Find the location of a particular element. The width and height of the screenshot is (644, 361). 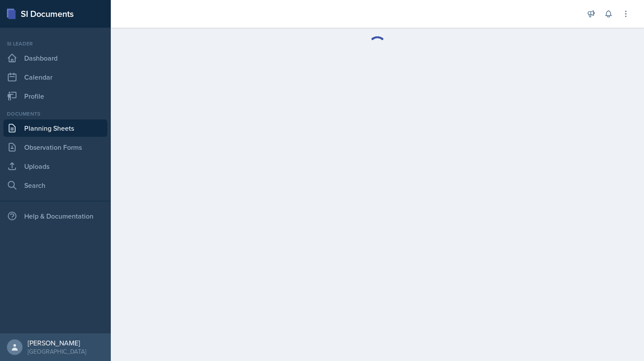

div: Help & Documentation is located at coordinates (56, 216).